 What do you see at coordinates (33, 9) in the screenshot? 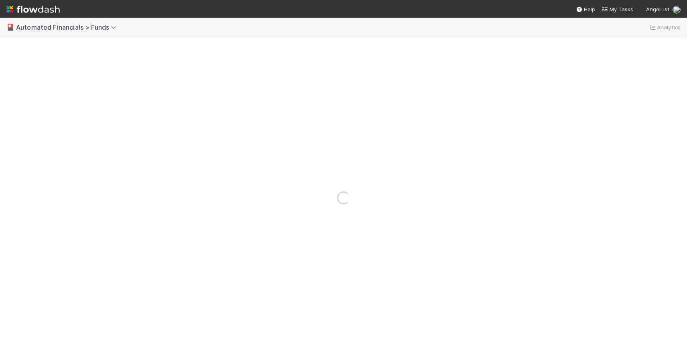
I see `img: logo-inverted-e16ddd16eac7371096b0.svg` at bounding box center [33, 9].